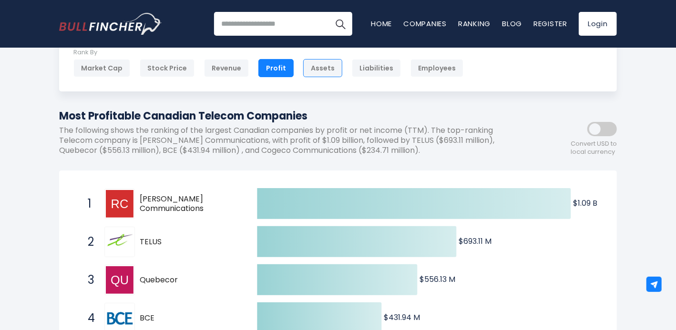  I want to click on span: Convert USD to local currency, so click(593, 148).